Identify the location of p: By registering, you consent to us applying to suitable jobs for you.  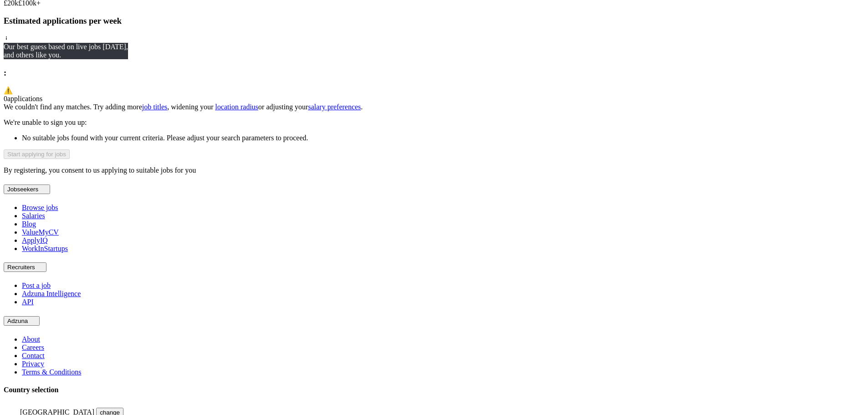
(434, 170).